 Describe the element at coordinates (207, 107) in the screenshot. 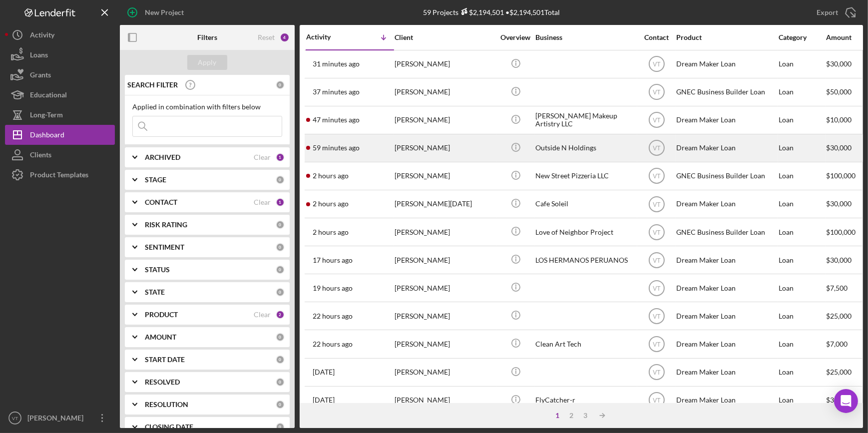

I see `div: Applied in combination with filters below` at that location.